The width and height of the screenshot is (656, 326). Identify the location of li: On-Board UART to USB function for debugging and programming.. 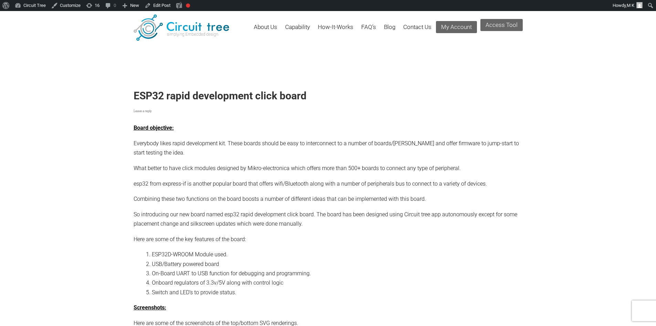
(337, 273).